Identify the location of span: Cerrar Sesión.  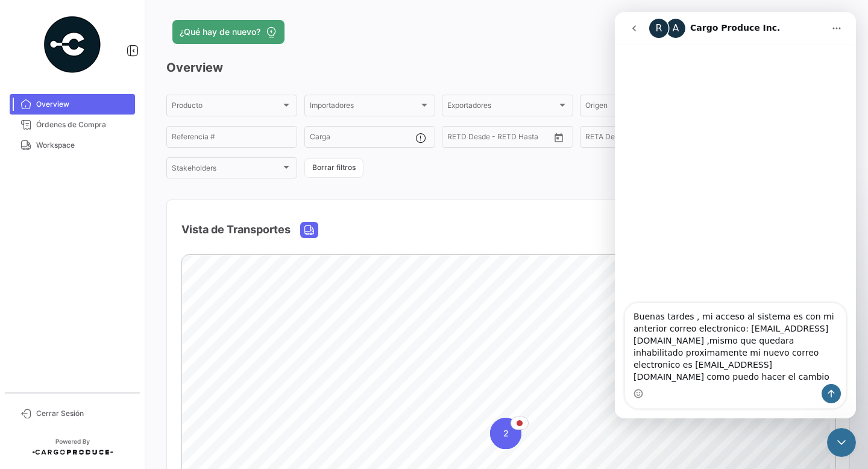
(83, 414).